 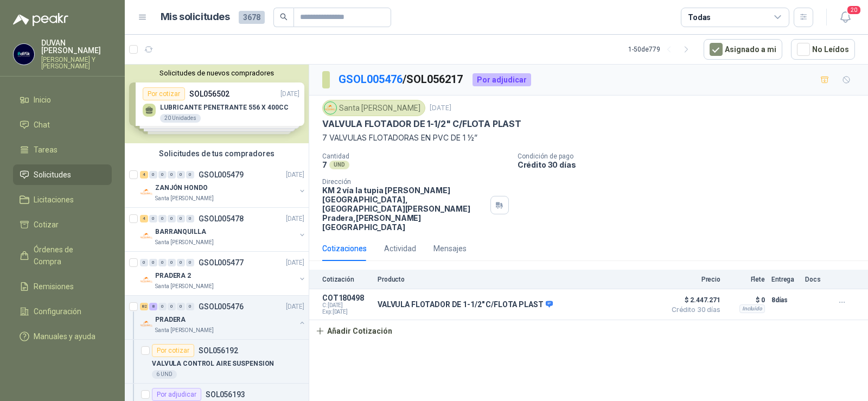 What do you see at coordinates (42, 125) in the screenshot?
I see `span: Chat` at bounding box center [42, 125].